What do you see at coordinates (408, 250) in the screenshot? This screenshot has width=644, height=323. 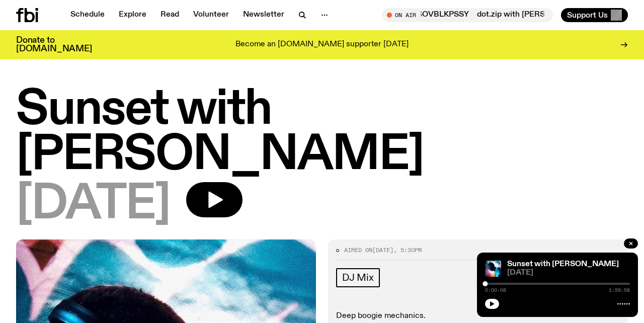 I see `span: , 5:30pm` at bounding box center [408, 250].